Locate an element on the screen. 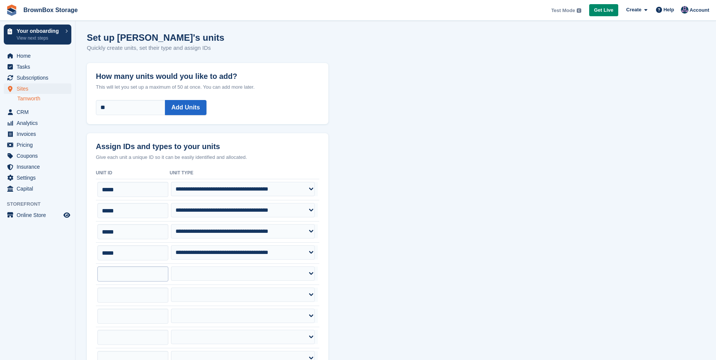 This screenshot has height=360, width=716. a: Preview store is located at coordinates (67, 215).